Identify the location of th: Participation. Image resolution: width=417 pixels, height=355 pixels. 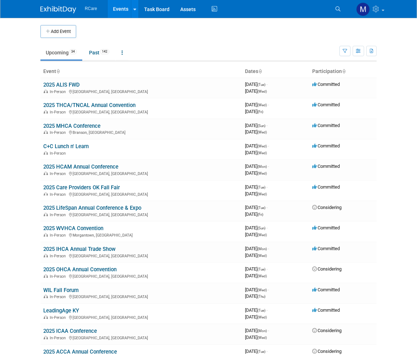
(343, 72).